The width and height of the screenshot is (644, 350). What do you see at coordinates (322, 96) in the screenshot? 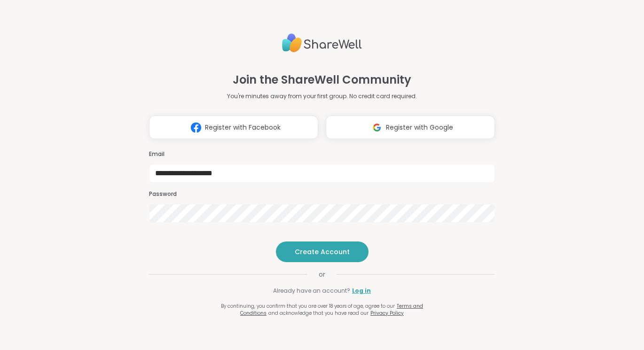
I see `p: You're minutes away from your first group. No credit card required.` at bounding box center [322, 96].